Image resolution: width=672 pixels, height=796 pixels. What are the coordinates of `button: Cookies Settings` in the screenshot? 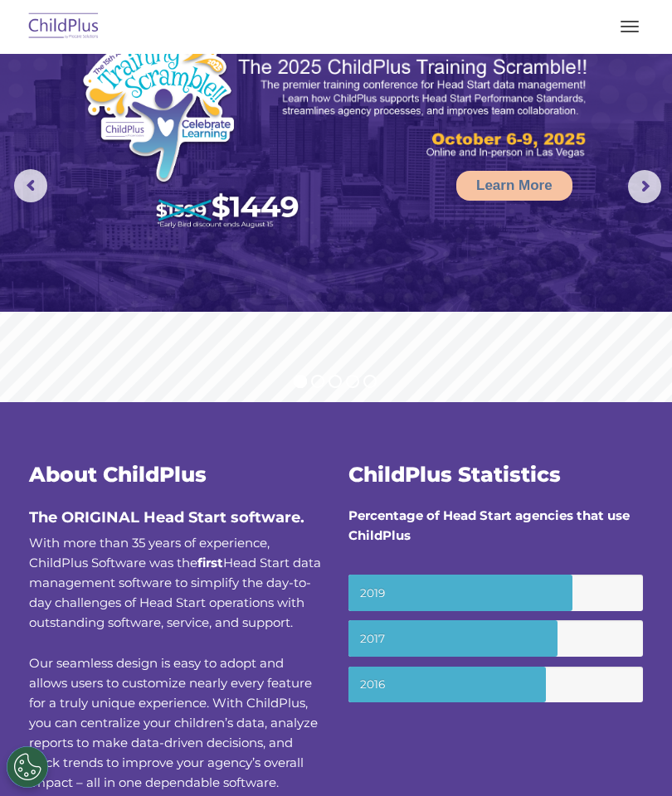 It's located at (27, 767).